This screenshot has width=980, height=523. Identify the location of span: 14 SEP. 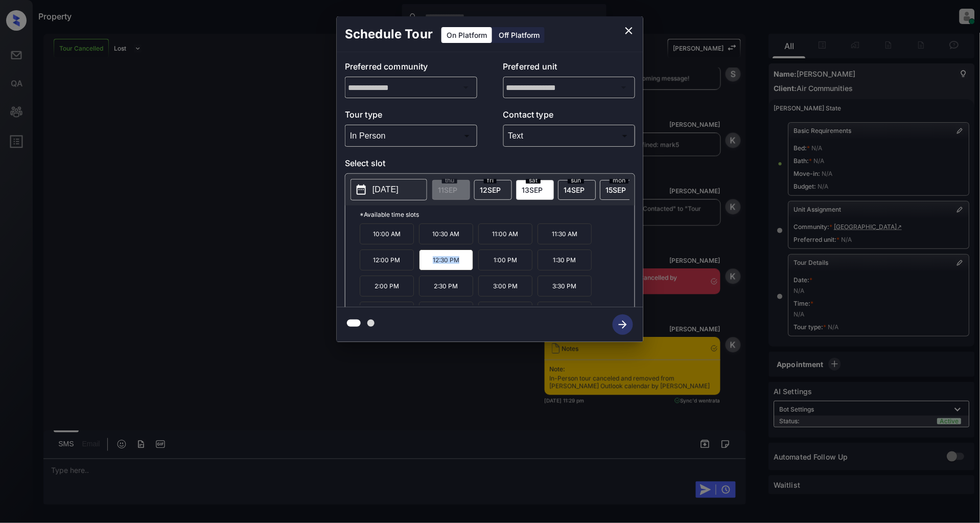
(574, 189).